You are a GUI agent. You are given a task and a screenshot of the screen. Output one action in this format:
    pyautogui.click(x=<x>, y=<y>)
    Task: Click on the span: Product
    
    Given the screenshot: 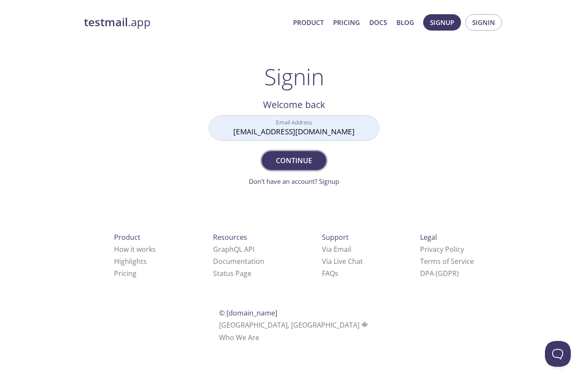 What is the action you would take?
    pyautogui.click(x=127, y=237)
    